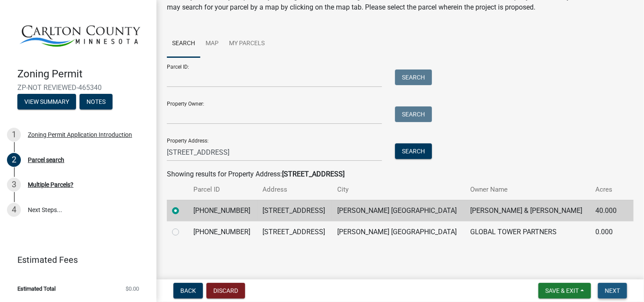  I want to click on th: Parcel ID, so click(223, 189).